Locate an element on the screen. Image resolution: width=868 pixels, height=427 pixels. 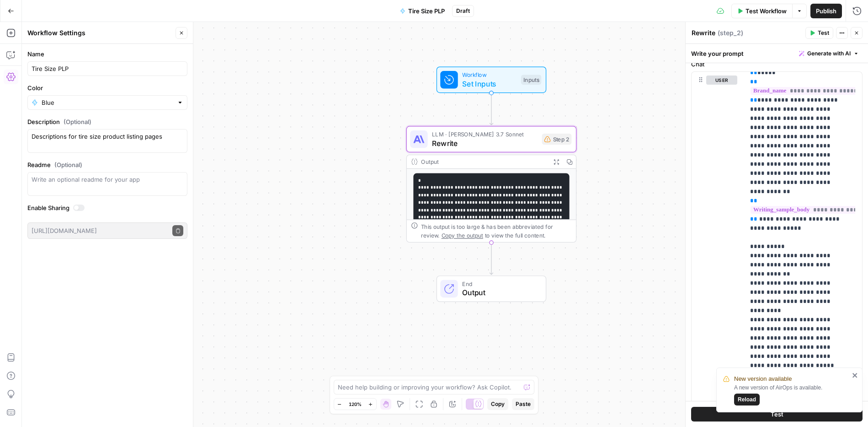
span: Draft is located at coordinates (463, 11).